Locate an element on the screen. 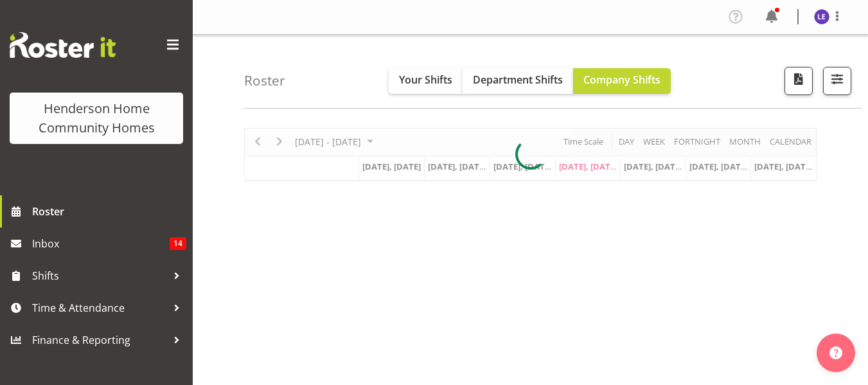 This screenshot has height=385, width=868. span: Department Shifts is located at coordinates (518, 80).